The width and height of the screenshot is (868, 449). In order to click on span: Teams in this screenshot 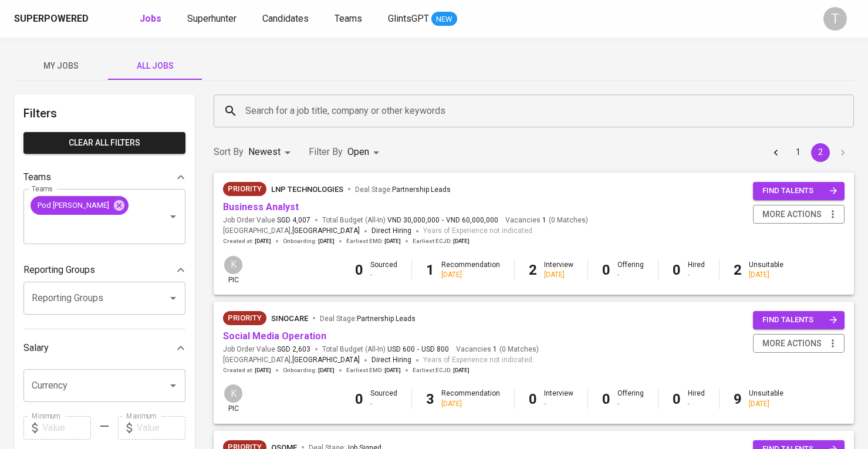, I will do `click(348, 18)`.